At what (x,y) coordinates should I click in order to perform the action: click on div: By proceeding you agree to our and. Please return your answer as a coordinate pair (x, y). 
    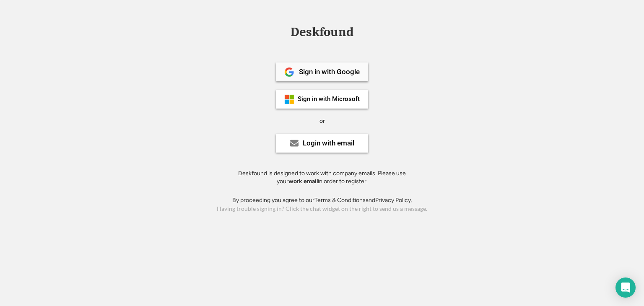
    Looking at the image, I should click on (322, 200).